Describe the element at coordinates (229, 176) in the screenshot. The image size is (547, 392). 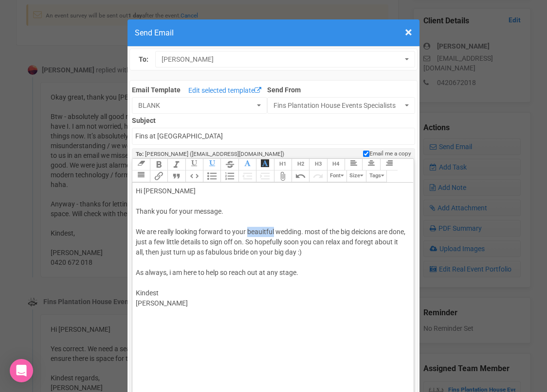
I see `button: Numbers` at that location.